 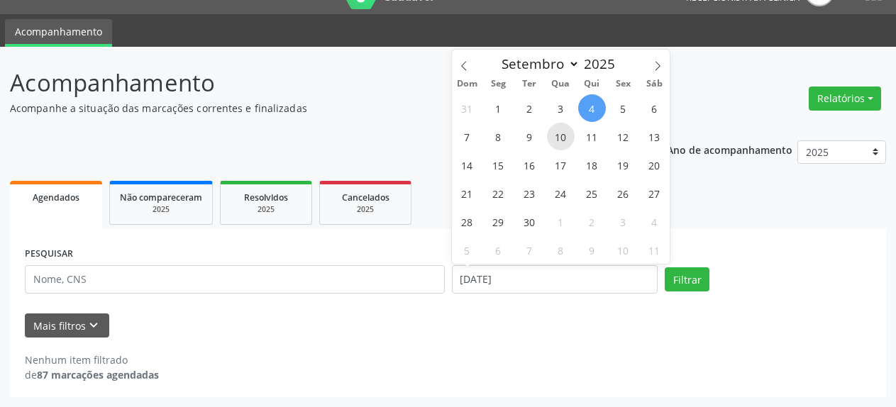 What do you see at coordinates (498, 84) in the screenshot?
I see `span: Seg` at bounding box center [498, 84].